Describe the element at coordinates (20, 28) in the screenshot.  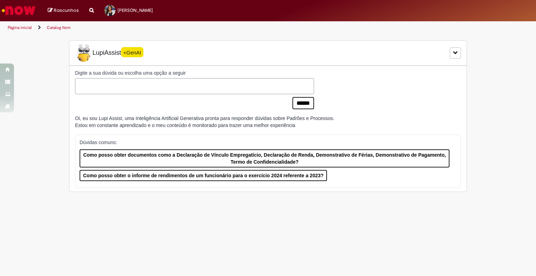
I see `a: Página inicial` at that location.